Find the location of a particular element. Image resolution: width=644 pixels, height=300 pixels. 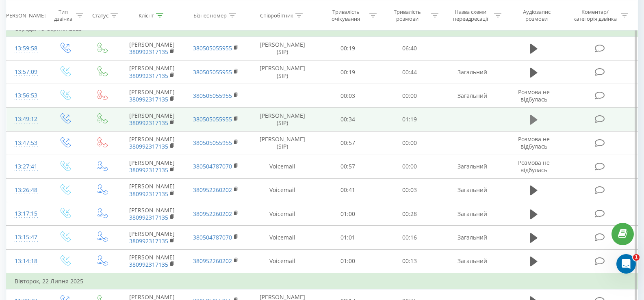

div: Статус is located at coordinates (100, 15).